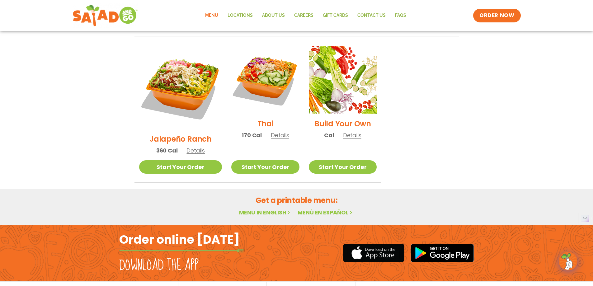  Describe the element at coordinates (265, 212) in the screenshot. I see `a: Menu in English` at that location.